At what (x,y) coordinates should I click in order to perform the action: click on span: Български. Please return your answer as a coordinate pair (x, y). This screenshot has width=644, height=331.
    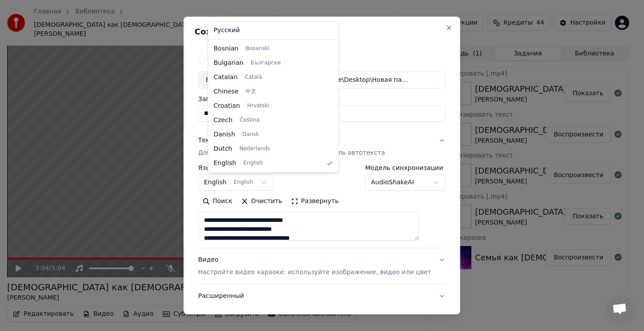
    Looking at the image, I should click on (265, 63).